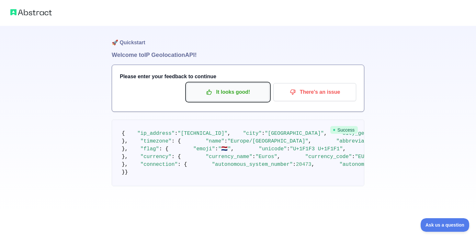  I want to click on span: "abbreviation", so click(358, 141).